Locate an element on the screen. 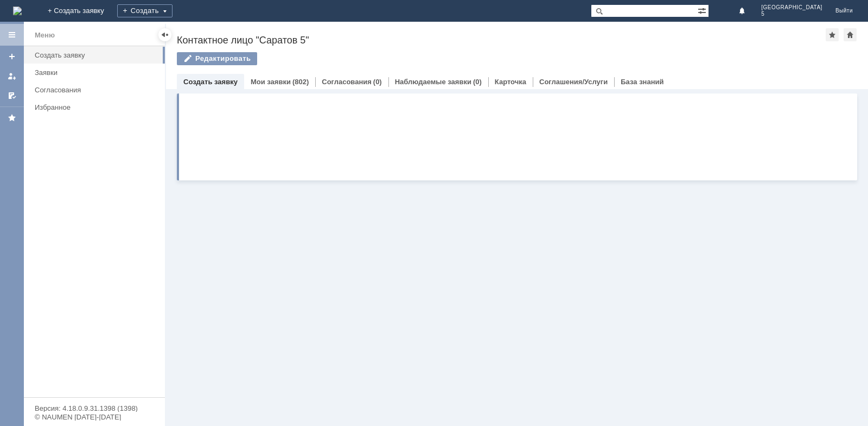 The width and height of the screenshot is (868, 426). a: Карточка is located at coordinates (511, 81).